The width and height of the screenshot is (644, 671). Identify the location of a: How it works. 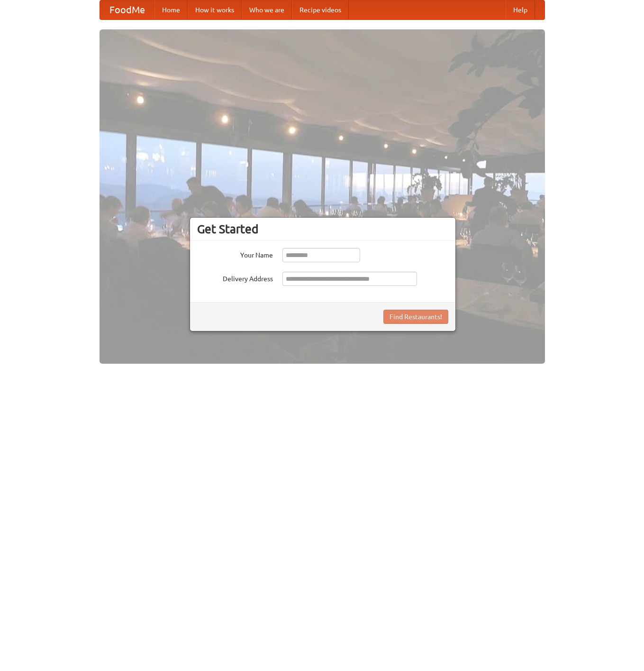
(214, 10).